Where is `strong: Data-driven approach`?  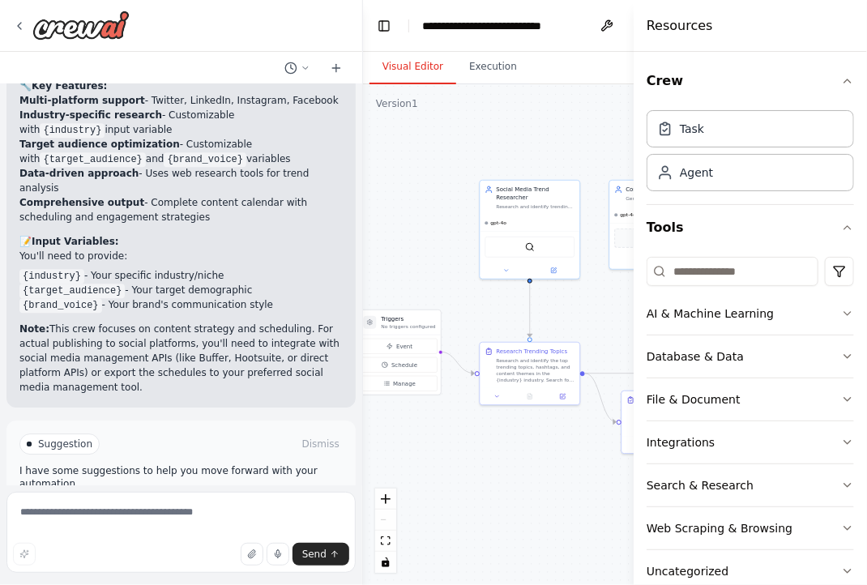 strong: Data-driven approach is located at coordinates (79, 173).